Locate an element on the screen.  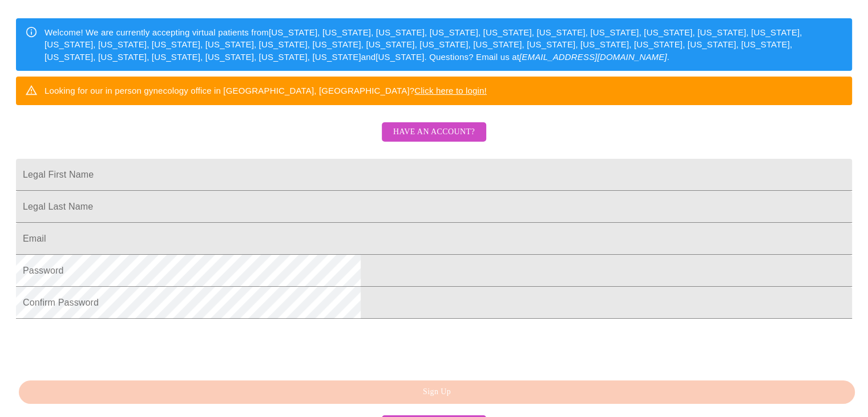
span: Have an account? is located at coordinates (434, 132).